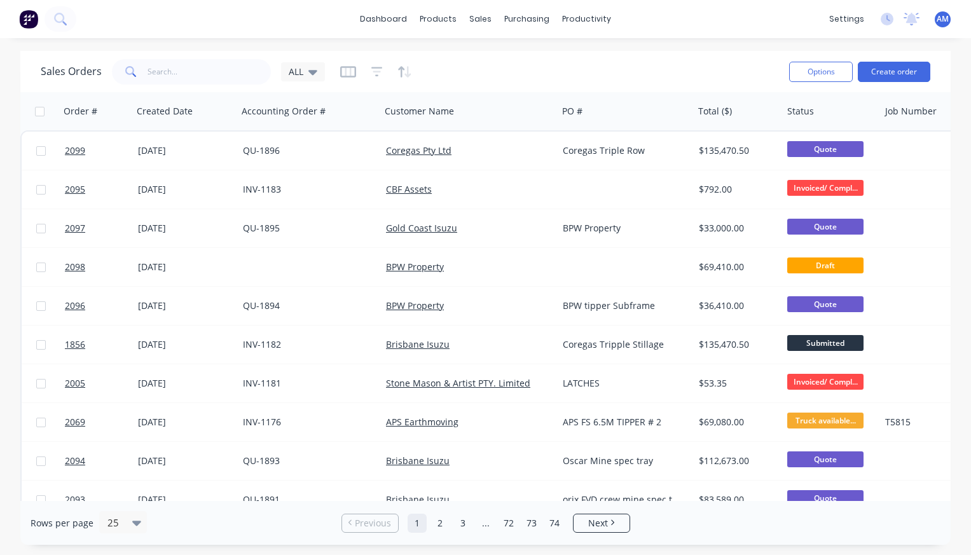  I want to click on div: Accounting Order #, so click(284, 111).